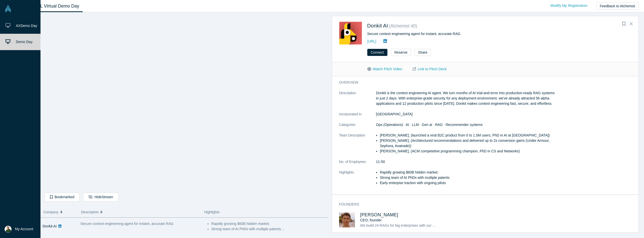  I want to click on li: Strong team of AI PhDs with multiple patents ..., so click(270, 229).